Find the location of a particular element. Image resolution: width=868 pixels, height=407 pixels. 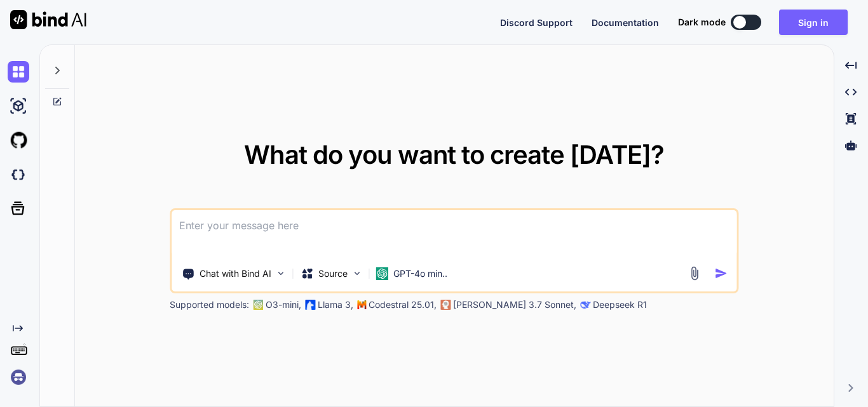

img: Pick Tools is located at coordinates (280, 273).